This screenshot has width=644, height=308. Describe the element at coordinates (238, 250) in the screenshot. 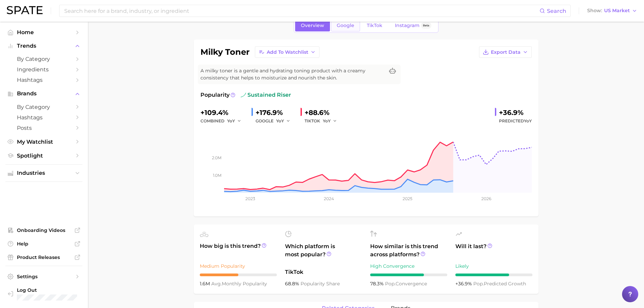

I see `span: How big is this trend?` at that location.